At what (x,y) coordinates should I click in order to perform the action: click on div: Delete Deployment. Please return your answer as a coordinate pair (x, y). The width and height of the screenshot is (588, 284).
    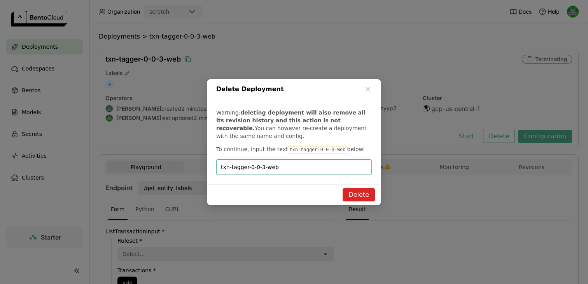
    Looking at the image, I should click on (294, 89).